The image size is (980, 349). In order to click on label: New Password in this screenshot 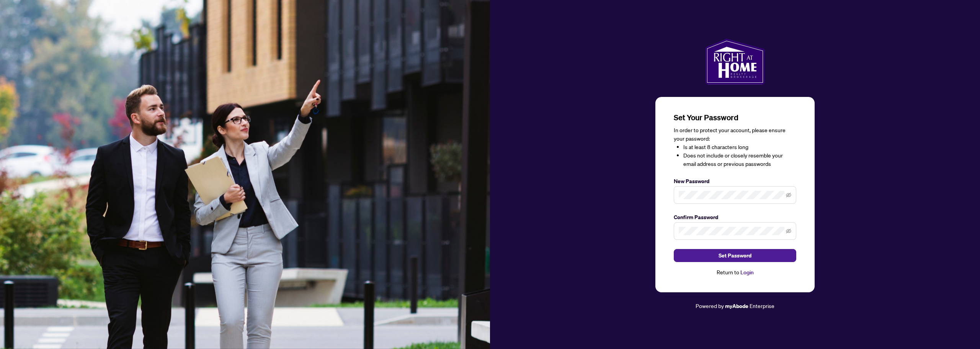, I will do `click(735, 181)`.